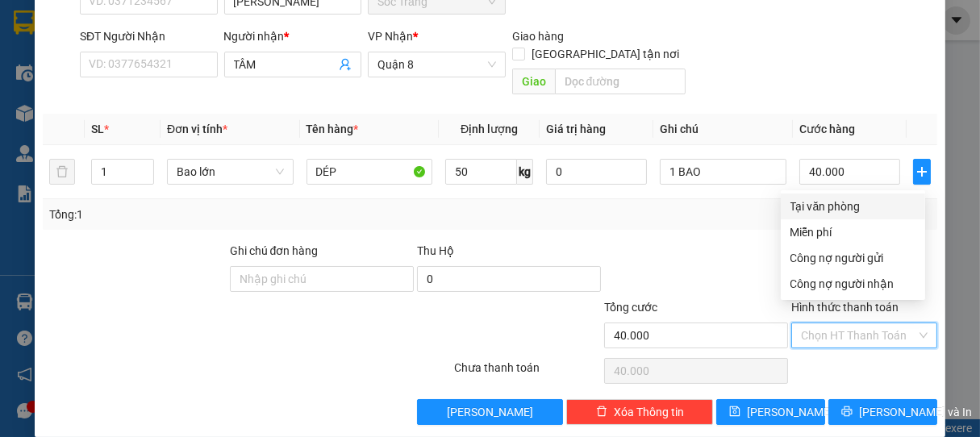 This screenshot has height=437, width=980. What do you see at coordinates (538, 36) in the screenshot?
I see `span: Giao hàng` at bounding box center [538, 36].